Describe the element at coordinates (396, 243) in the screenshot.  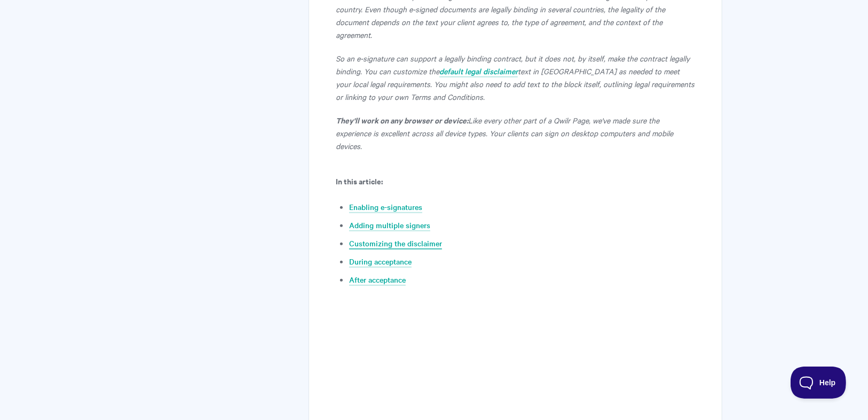
I see `a: Customizing the disclaimer` at that location.